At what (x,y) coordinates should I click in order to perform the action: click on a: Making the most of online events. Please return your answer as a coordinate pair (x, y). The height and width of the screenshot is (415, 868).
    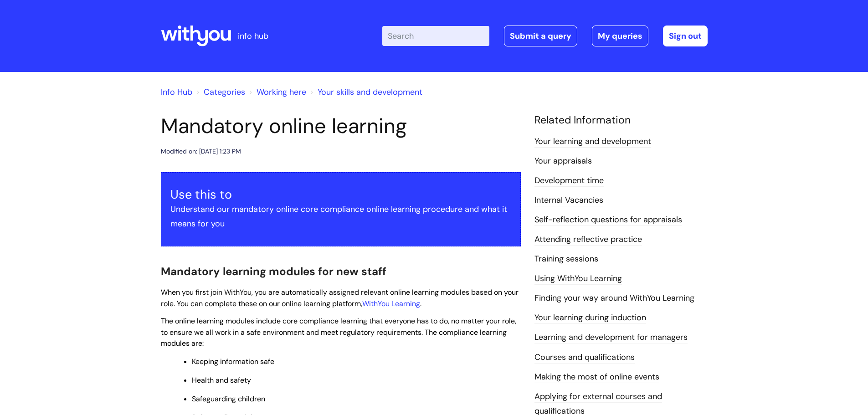
    Looking at the image, I should click on (597, 378).